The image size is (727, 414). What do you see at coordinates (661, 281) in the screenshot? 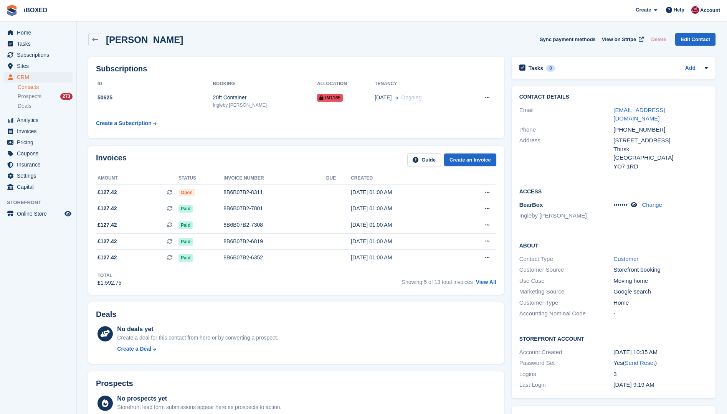
I see `div: Moving home` at bounding box center [661, 281].